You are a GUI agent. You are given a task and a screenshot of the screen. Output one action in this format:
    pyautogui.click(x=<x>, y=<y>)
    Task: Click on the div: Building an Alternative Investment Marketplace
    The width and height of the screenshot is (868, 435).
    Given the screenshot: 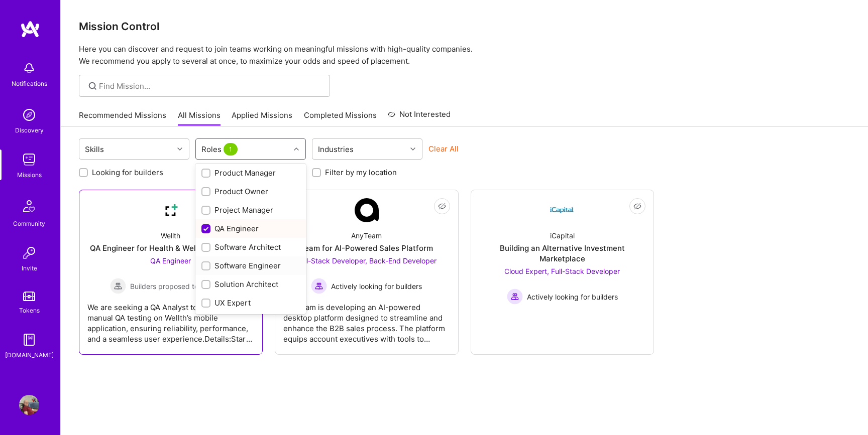 What is the action you would take?
    pyautogui.click(x=562, y=254)
    